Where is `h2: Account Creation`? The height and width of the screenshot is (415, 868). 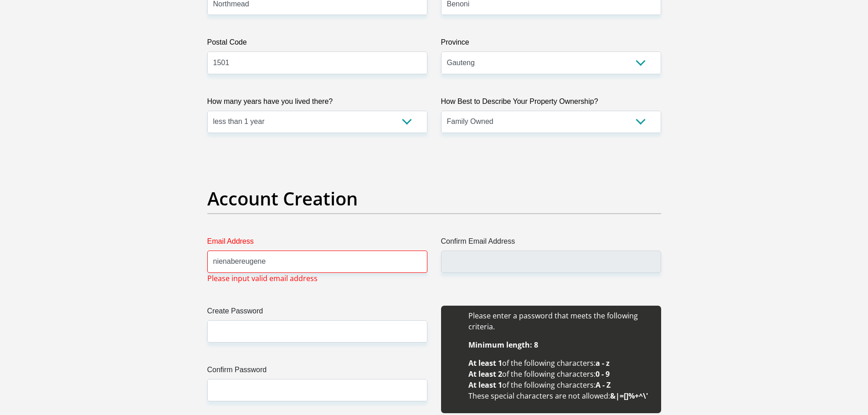
h2: Account Creation is located at coordinates (434, 199).